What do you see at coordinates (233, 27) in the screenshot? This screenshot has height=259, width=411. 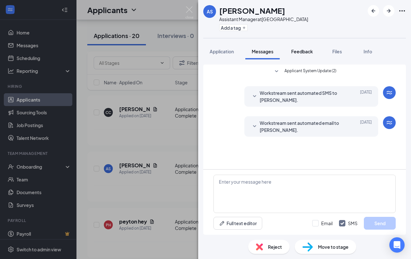 I see `button: PlusAdd a tag` at bounding box center [233, 27].